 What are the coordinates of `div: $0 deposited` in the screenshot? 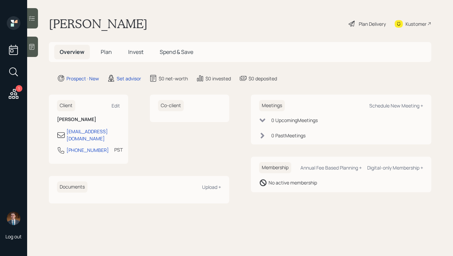 It's located at (263, 78).